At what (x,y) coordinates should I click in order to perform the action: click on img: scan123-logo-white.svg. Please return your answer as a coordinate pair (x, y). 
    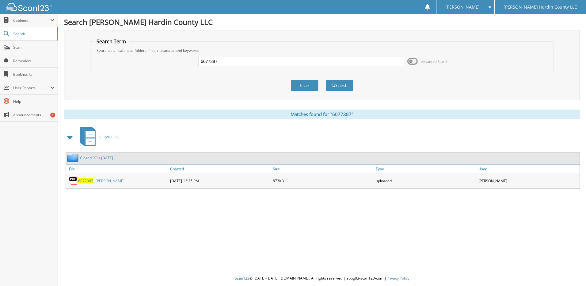
    Looking at the image, I should click on (29, 7).